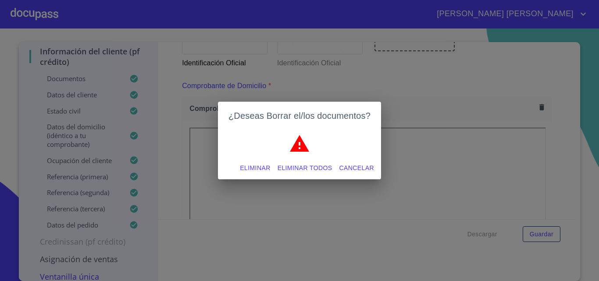  Describe the element at coordinates (300, 116) in the screenshot. I see `h2: ¿Deseas Borrar el/los documentos?` at that location.